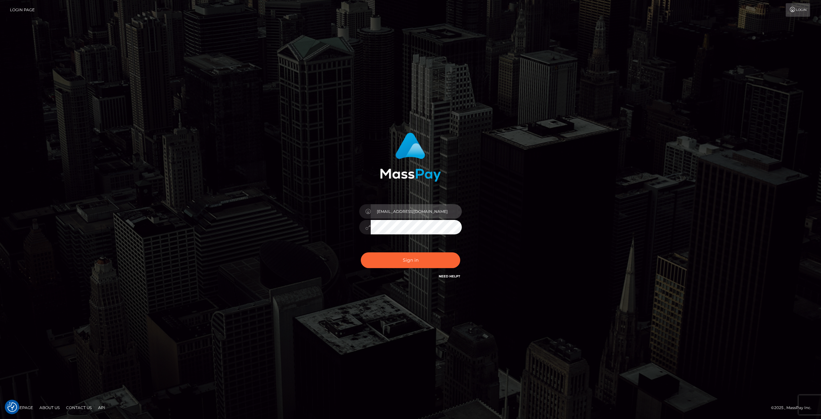  What do you see at coordinates (49, 407) in the screenshot?
I see `a: About Us` at bounding box center [49, 407].